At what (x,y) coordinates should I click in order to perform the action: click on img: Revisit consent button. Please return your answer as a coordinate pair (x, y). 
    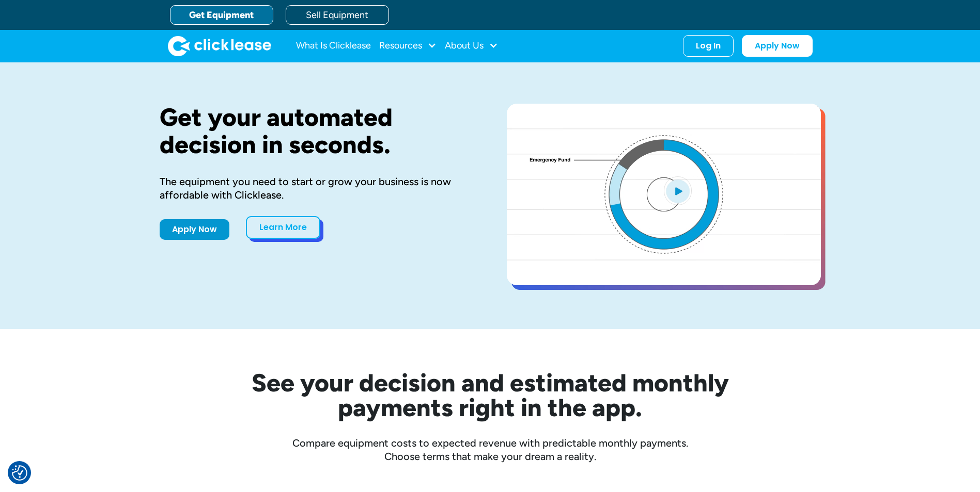
    Looking at the image, I should click on (20, 473).